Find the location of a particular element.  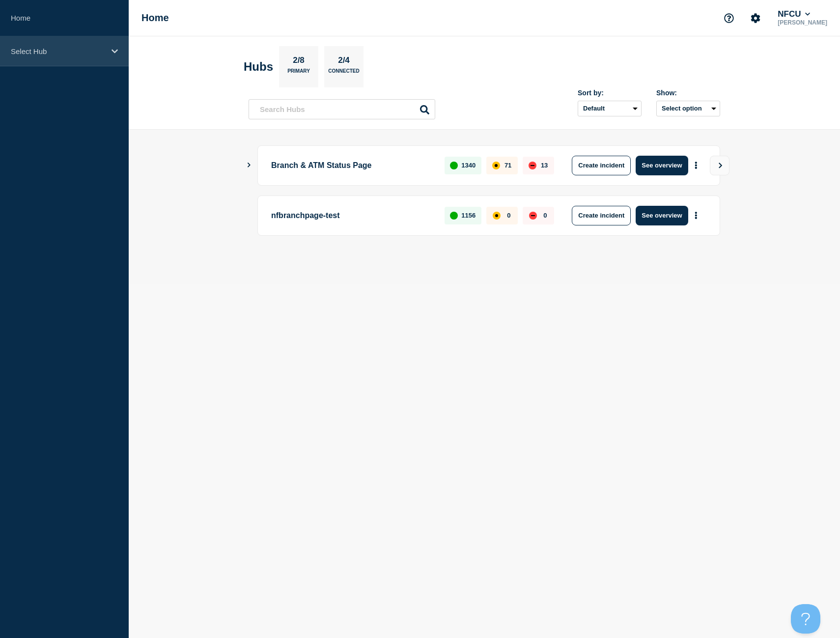

p: Branch & ATM Status Page is located at coordinates (352, 166).